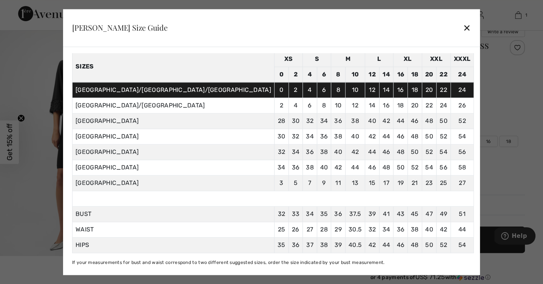  Describe the element at coordinates (372, 182) in the screenshot. I see `td: 15` at that location.